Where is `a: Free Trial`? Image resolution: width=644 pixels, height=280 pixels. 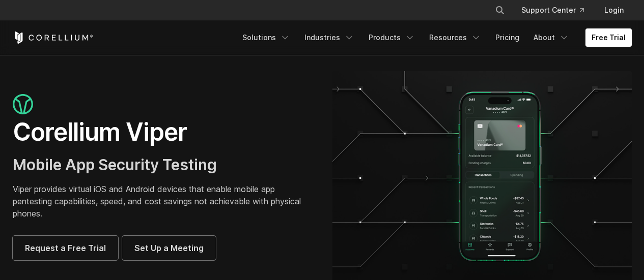 a: Free Trial is located at coordinates (608, 38).